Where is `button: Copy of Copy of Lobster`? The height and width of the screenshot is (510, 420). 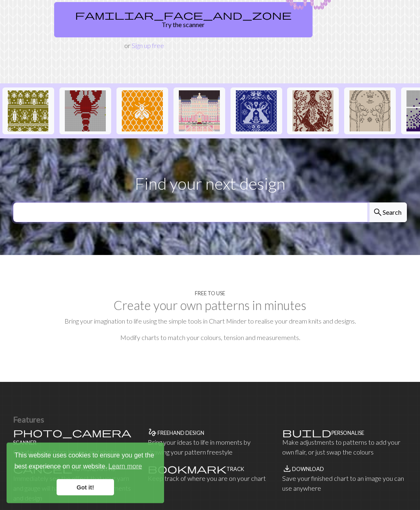
button: Copy of Copy of Lobster is located at coordinates (85, 112).